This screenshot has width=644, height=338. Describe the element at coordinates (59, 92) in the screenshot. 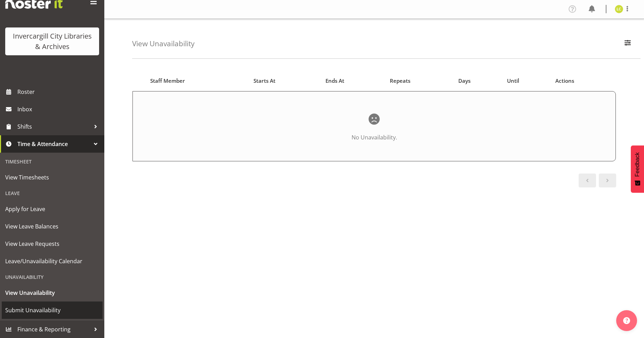

I see `span: Roster` at that location.